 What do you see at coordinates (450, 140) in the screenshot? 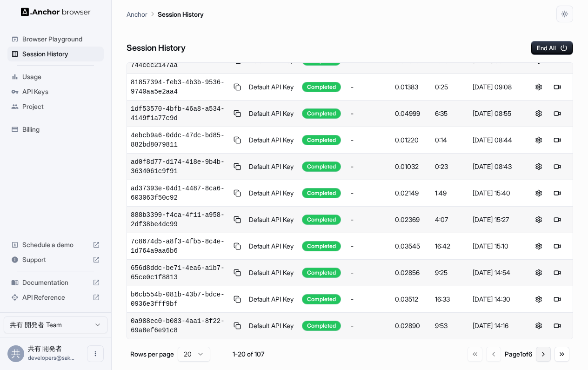
I see `div: 0:14` at bounding box center [450, 140].